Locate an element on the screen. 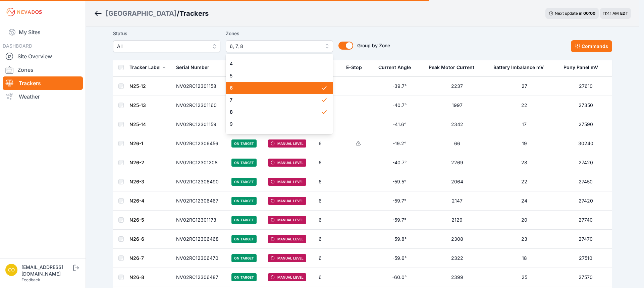  div: 6, 7, 8 is located at coordinates (279, 94).